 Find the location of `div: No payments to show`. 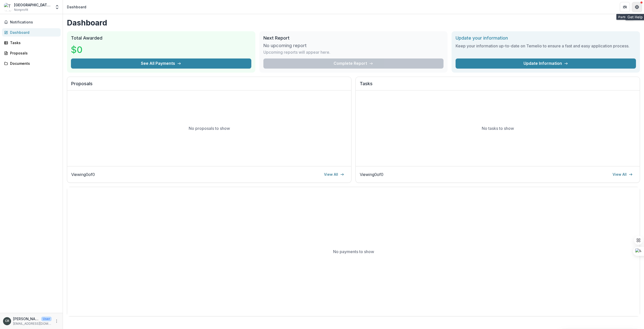

div: No payments to show is located at coordinates (353, 252).